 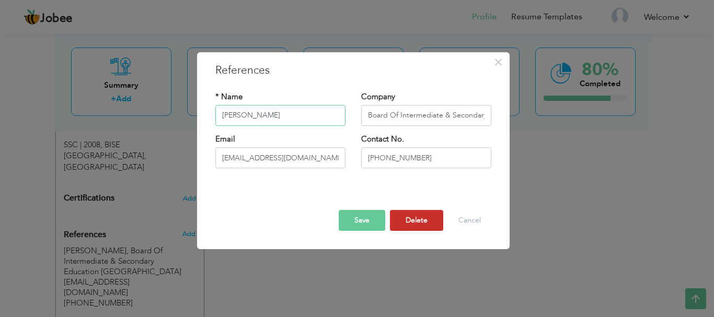 I want to click on label: Company, so click(x=378, y=97).